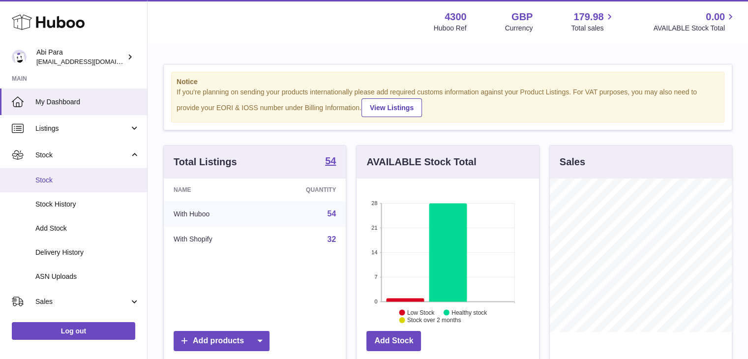 The width and height of the screenshot is (748, 359). What do you see at coordinates (73, 331) in the screenshot?
I see `a: Log out` at bounding box center [73, 331].